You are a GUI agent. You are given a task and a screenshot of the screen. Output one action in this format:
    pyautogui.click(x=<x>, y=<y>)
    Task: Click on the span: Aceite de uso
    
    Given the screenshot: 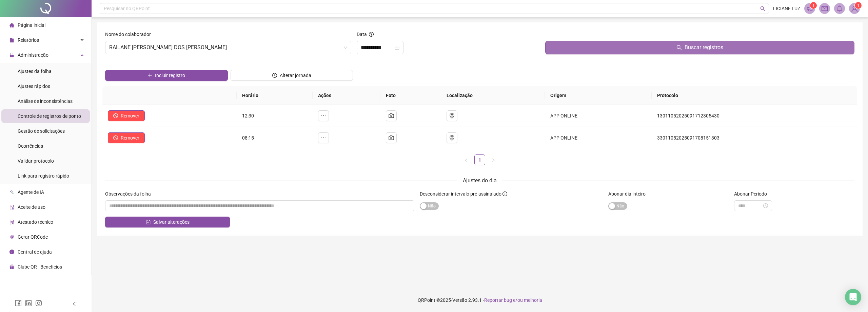 What is the action you would take?
    pyautogui.click(x=31, y=207)
    